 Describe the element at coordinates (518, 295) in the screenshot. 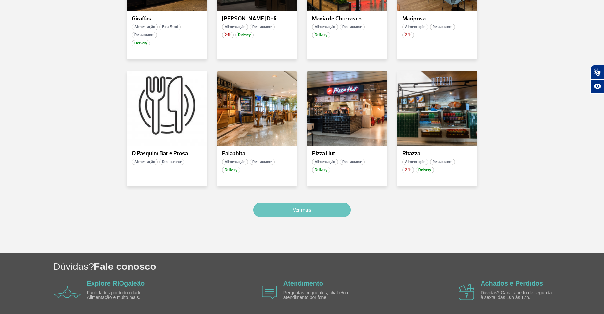

I see `p: Dúvidas? Canal aberto de segunda à sexta, das 10h às 17h.` at that location.